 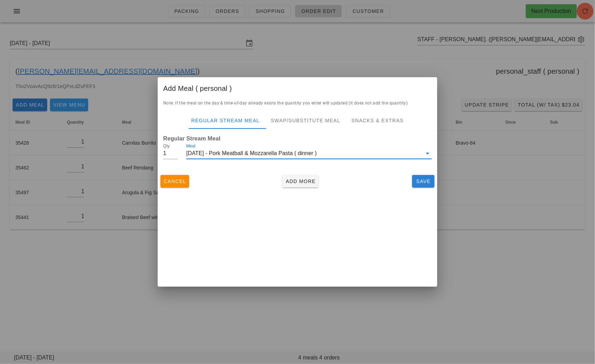 I want to click on div: Add Meal ( personal ), so click(x=298, y=89).